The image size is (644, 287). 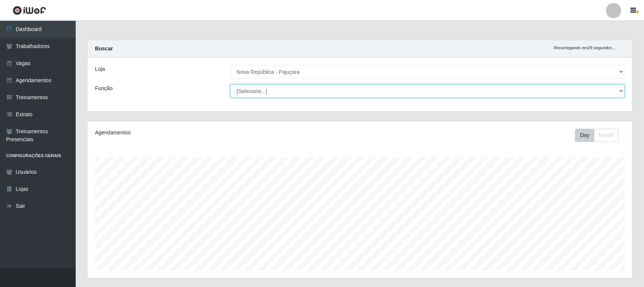 I want to click on label: Loja, so click(x=100, y=69).